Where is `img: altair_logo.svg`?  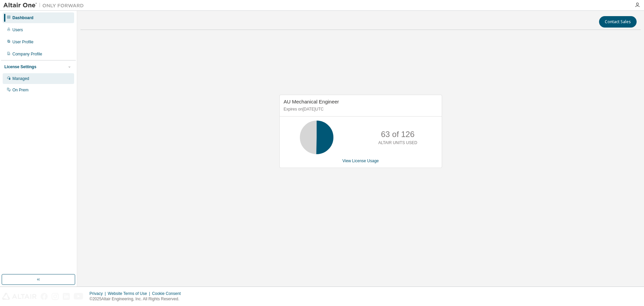
img: altair_logo.svg is located at coordinates (19, 297).